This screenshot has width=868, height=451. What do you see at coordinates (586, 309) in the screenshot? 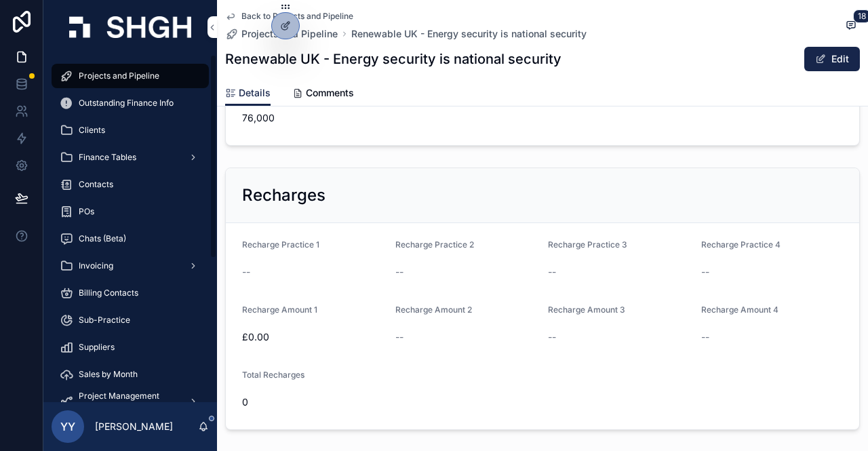
I see `span: Recharge Amount 3` at bounding box center [586, 309].